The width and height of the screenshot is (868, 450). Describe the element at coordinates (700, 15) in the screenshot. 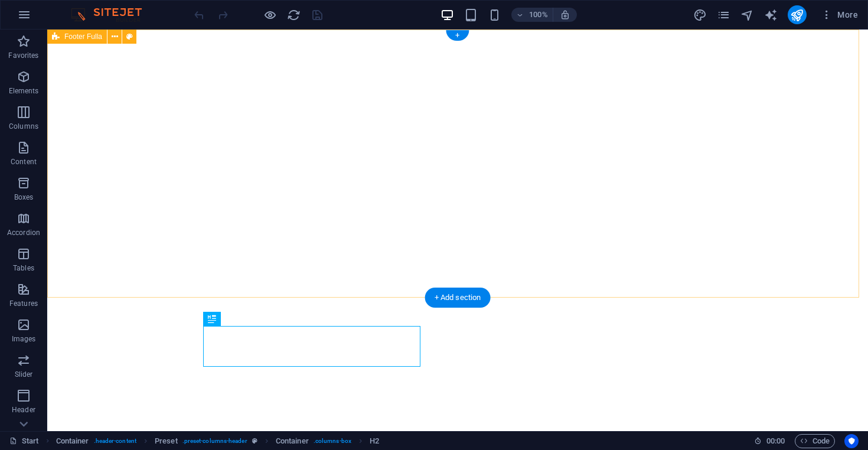

I see `button: design` at that location.